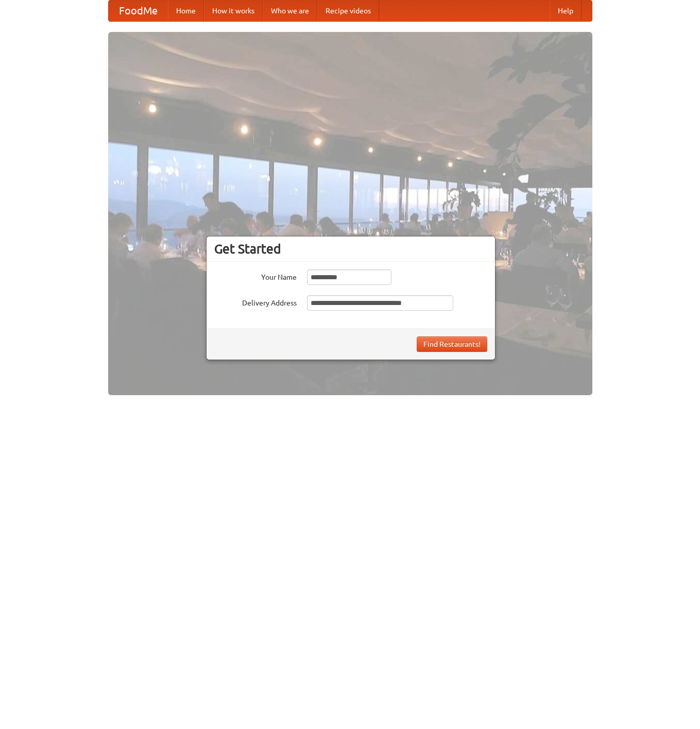 The image size is (700, 729). Describe the element at coordinates (451, 344) in the screenshot. I see `button: Find Restaurants!` at that location.